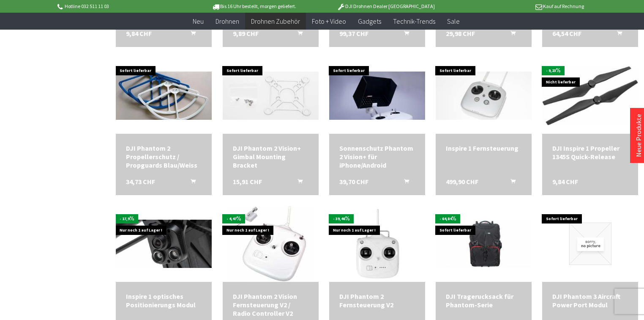 Image resolution: width=644 pixels, height=320 pixels. What do you see at coordinates (484, 148) in the screenshot?
I see `a: Inspire 1 Fernsteuerung 499,90 CHF In den Warenkorb` at bounding box center [484, 148].